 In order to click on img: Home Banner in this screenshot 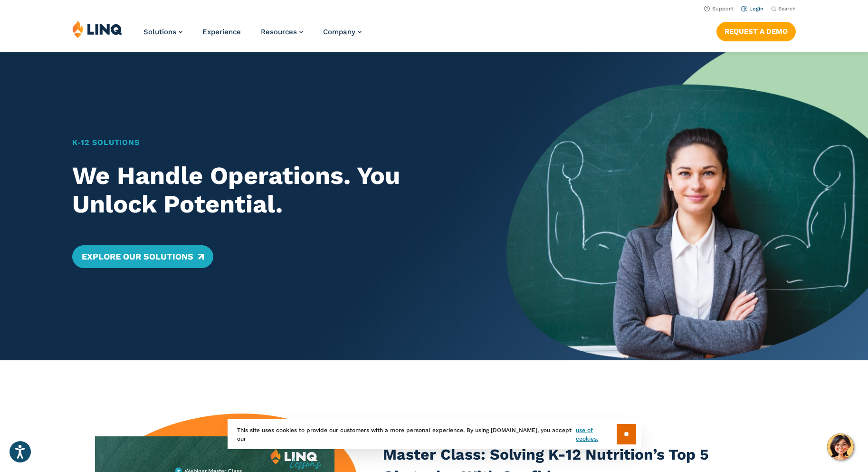, I will do `click(686, 206)`.